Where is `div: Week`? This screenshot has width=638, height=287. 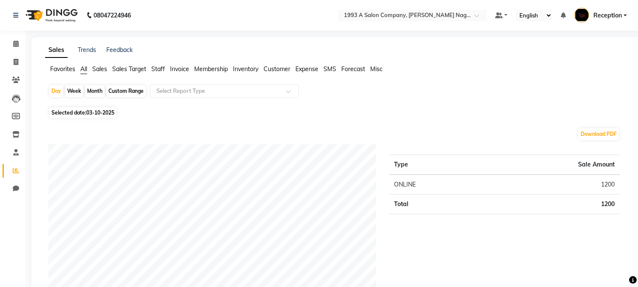 div: Week is located at coordinates (74, 91).